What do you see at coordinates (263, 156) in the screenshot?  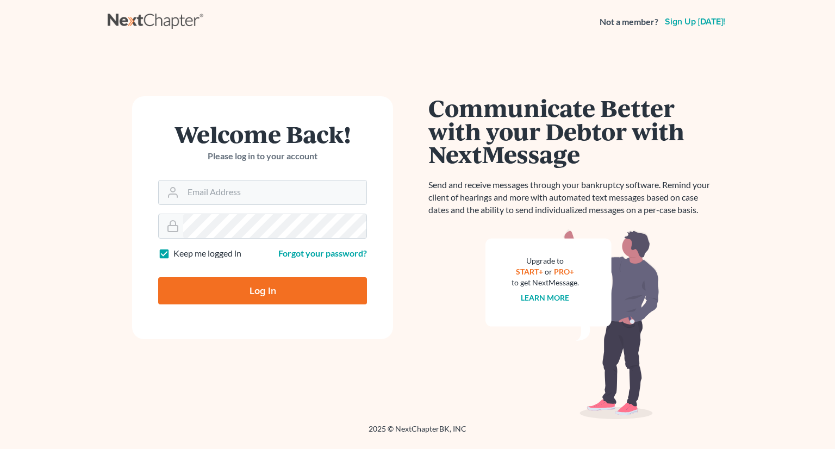 I see `p: Please log in to your account` at bounding box center [263, 156].